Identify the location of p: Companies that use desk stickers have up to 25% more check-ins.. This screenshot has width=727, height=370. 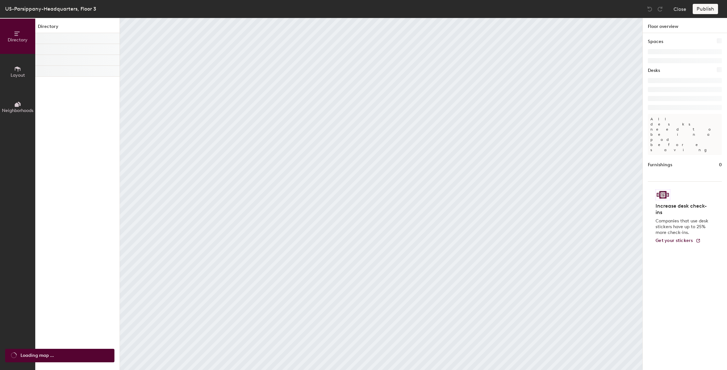
(683, 227).